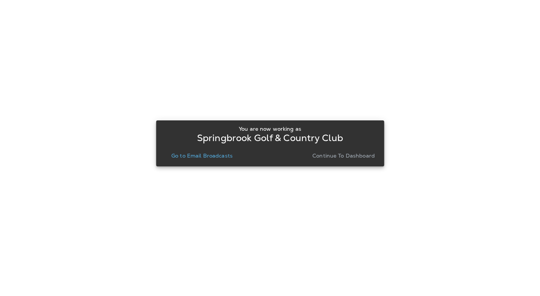 The height and width of the screenshot is (296, 540). I want to click on p: Continue to Dashboard, so click(343, 156).